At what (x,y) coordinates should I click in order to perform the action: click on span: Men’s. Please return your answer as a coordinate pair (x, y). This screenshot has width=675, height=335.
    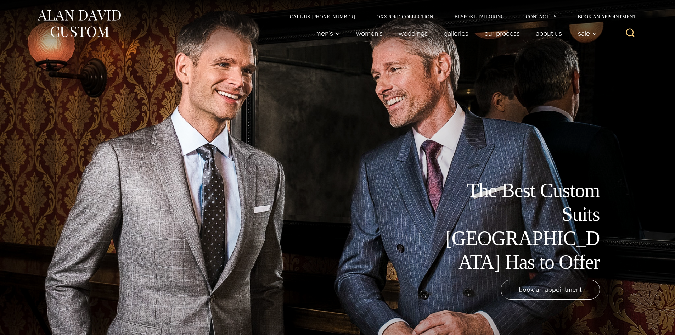
    Looking at the image, I should click on (328, 33).